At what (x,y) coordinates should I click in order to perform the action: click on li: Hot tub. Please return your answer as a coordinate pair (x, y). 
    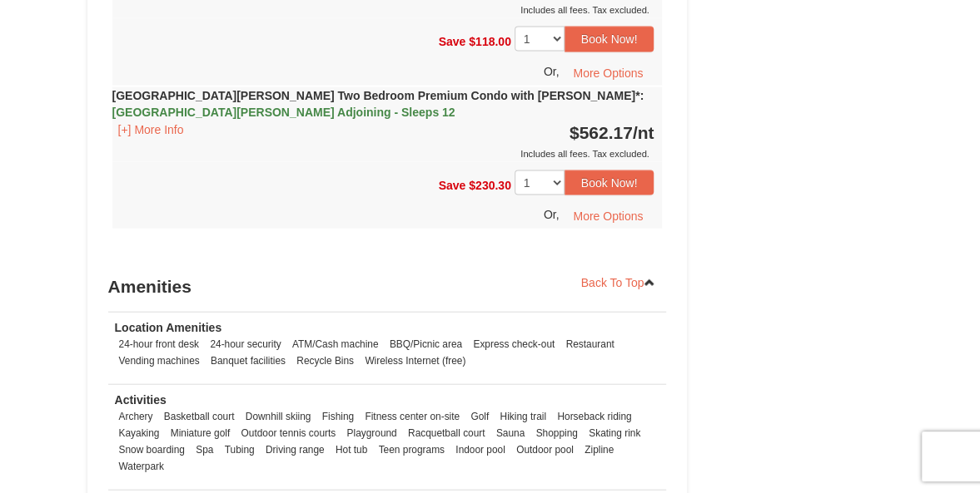
    Looking at the image, I should click on (351, 450).